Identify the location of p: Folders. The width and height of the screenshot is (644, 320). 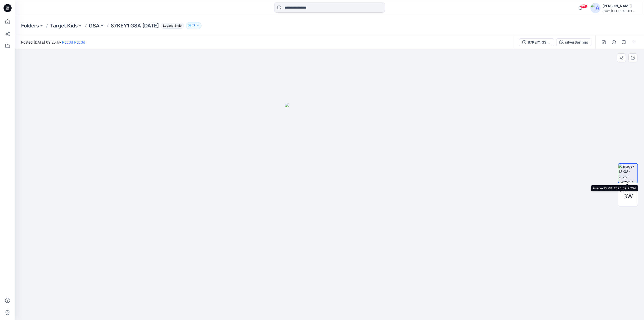
(30, 26).